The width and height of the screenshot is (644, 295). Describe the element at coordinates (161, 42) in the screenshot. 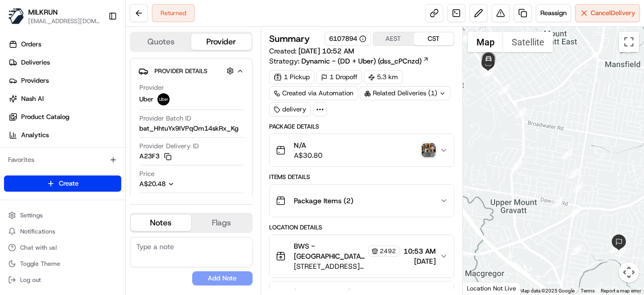

I see `button: Quotes` at that location.